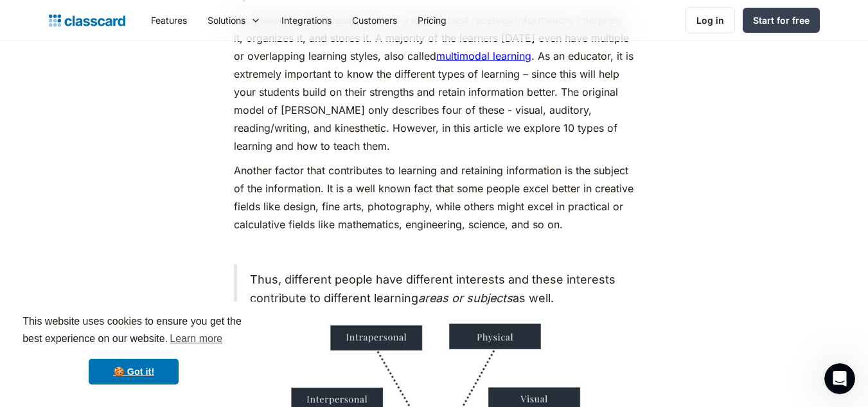  What do you see at coordinates (374, 20) in the screenshot?
I see `a: Customers` at bounding box center [374, 20].